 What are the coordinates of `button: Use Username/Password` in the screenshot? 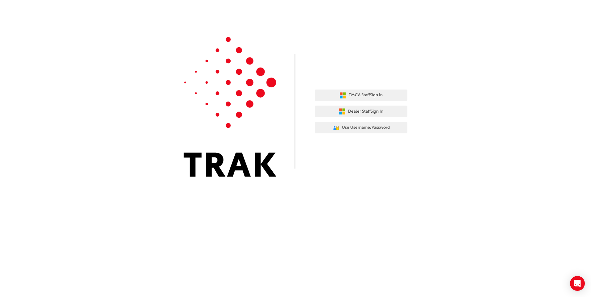 It's located at (361, 128).